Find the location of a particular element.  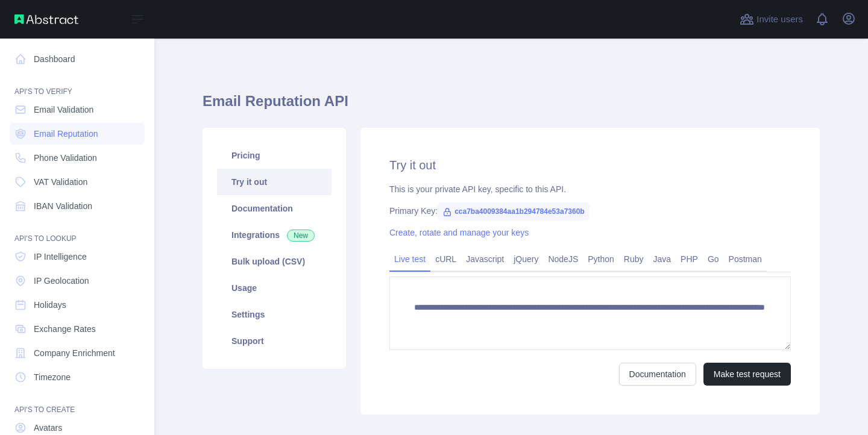

a: Go is located at coordinates (713, 259).